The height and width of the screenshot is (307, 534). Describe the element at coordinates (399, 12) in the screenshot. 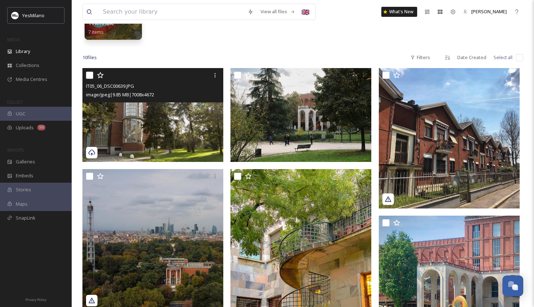

I see `a: What's New` at that location.